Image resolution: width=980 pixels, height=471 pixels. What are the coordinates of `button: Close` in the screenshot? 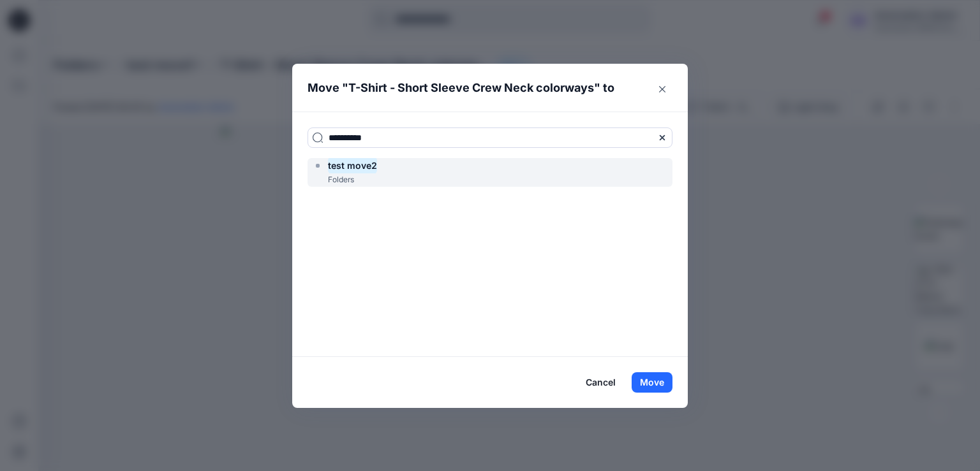 It's located at (662, 90).